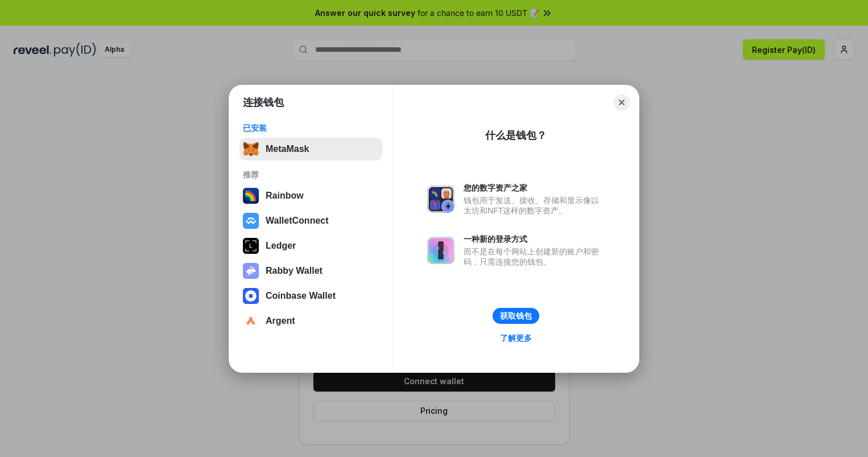  What do you see at coordinates (310, 321) in the screenshot?
I see `button: Argent` at bounding box center [310, 321].